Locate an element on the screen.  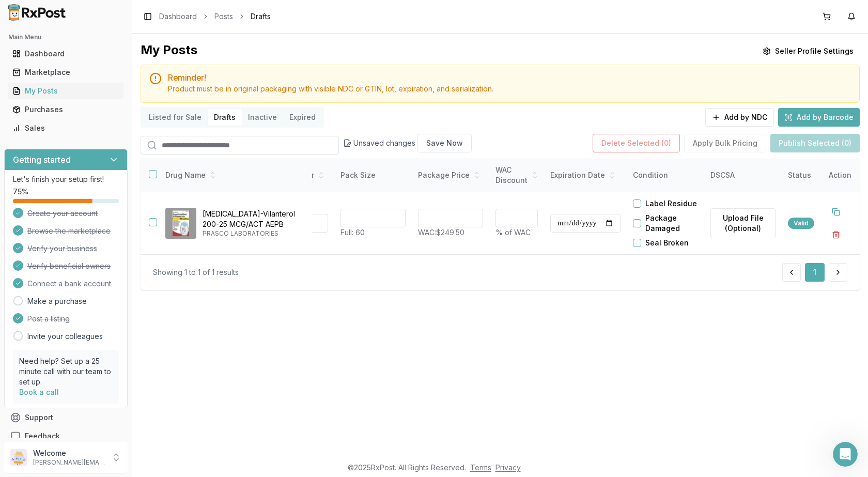
button: My Posts is located at coordinates (66, 91).